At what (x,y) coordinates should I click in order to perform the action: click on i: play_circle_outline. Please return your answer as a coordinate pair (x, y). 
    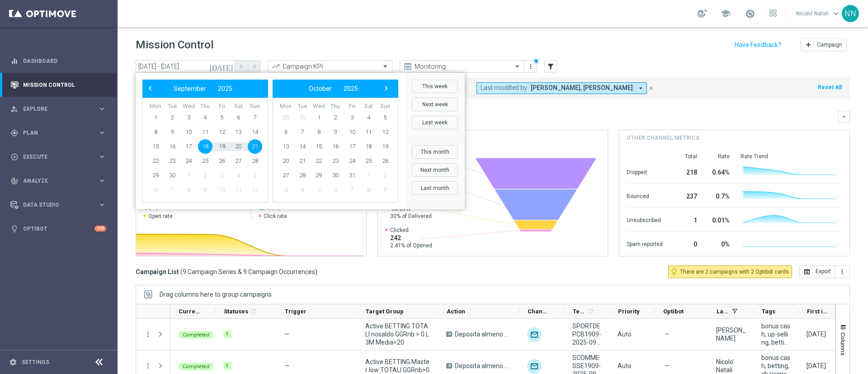
    Looking at the image, I should click on (15, 157).